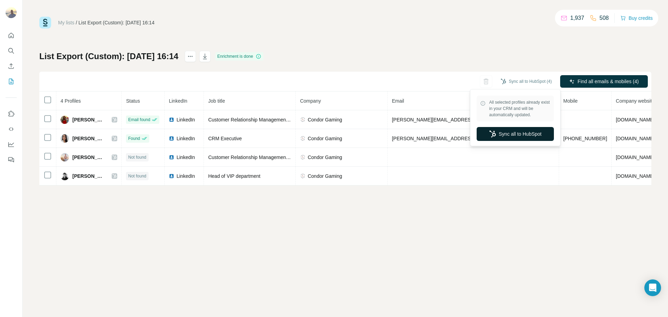 This screenshot has height=317, width=668. I want to click on button: actions, so click(190, 56).